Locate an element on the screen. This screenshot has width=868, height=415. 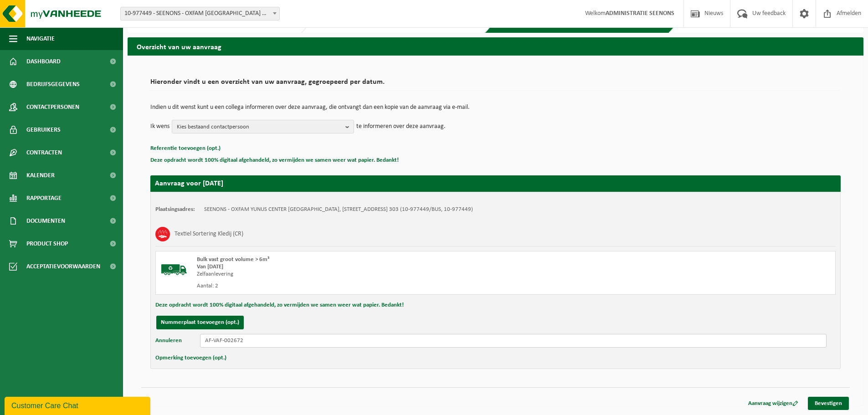
span: Contactpersonen is located at coordinates (53, 107).